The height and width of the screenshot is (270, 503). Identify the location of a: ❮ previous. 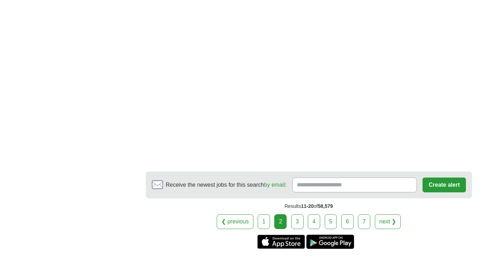
(235, 222).